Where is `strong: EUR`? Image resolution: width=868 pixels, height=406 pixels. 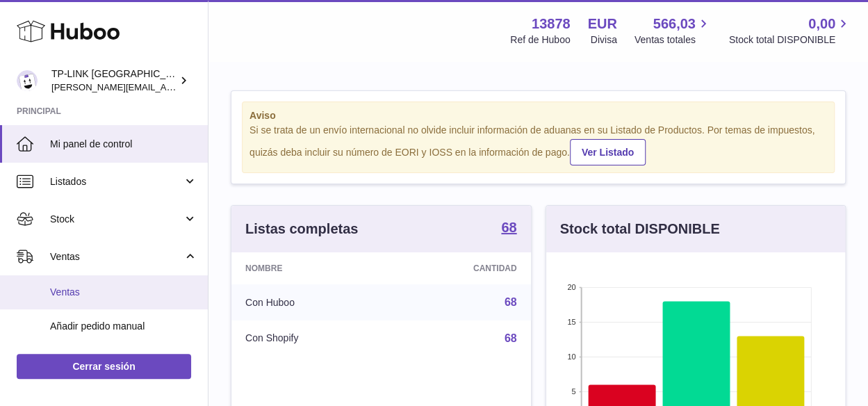
strong: EUR is located at coordinates (602, 23).